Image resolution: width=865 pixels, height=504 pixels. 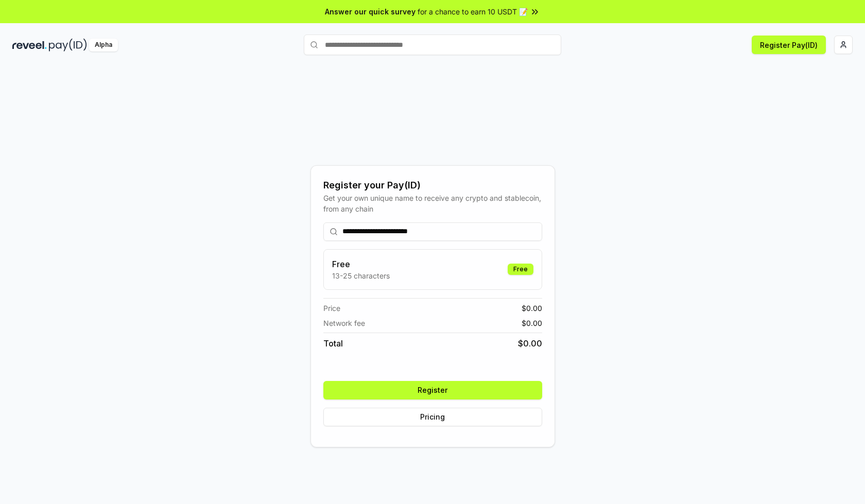 I want to click on div: Get your own unique name to receive any crypto and stablecoin, from any chain, so click(x=432, y=203).